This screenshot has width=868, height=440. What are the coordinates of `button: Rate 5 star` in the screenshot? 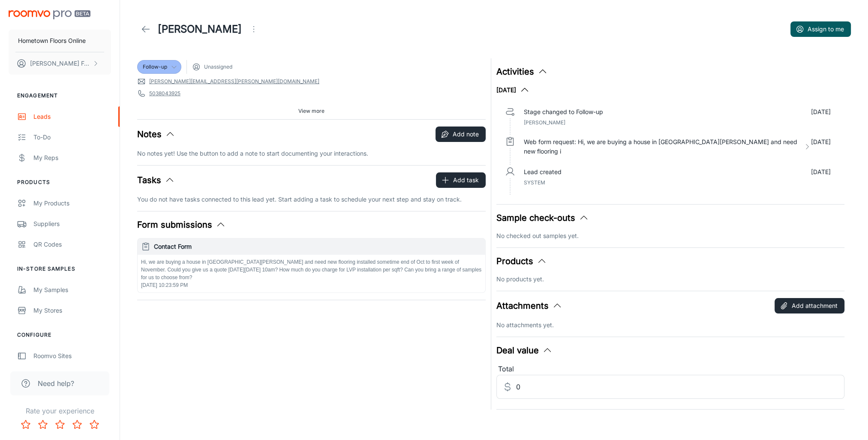 It's located at (94, 425).